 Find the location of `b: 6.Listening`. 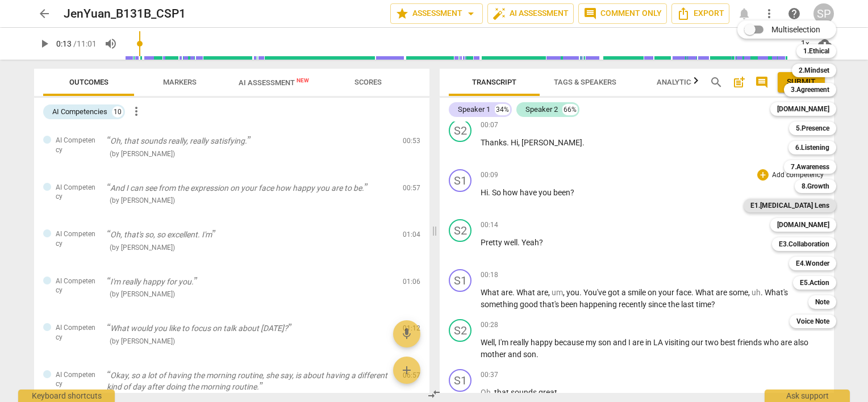

b: 6.Listening is located at coordinates (812, 148).